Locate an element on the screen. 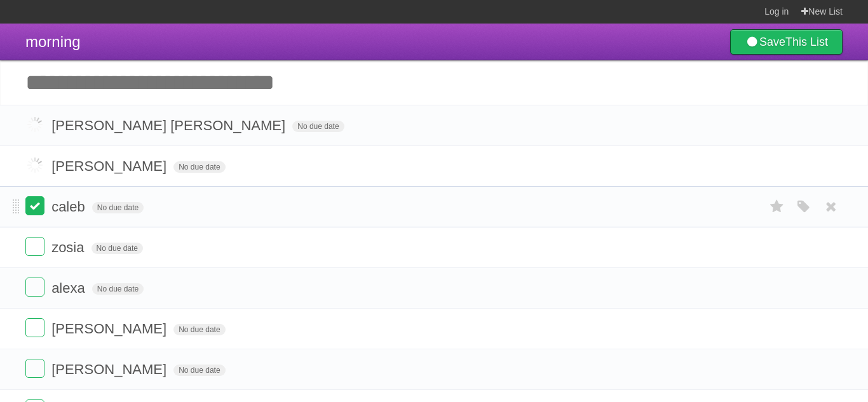 The width and height of the screenshot is (868, 402). b: This List is located at coordinates (806, 42).